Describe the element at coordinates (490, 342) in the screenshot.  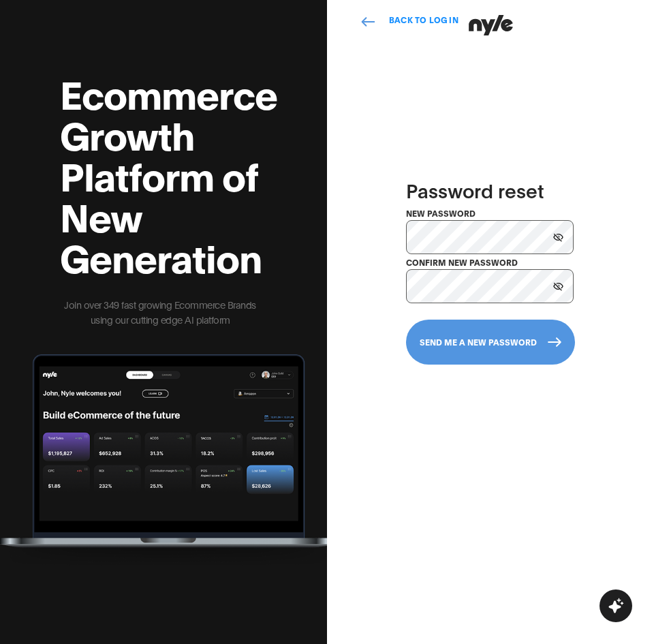
I see `button: send me a new password` at that location.